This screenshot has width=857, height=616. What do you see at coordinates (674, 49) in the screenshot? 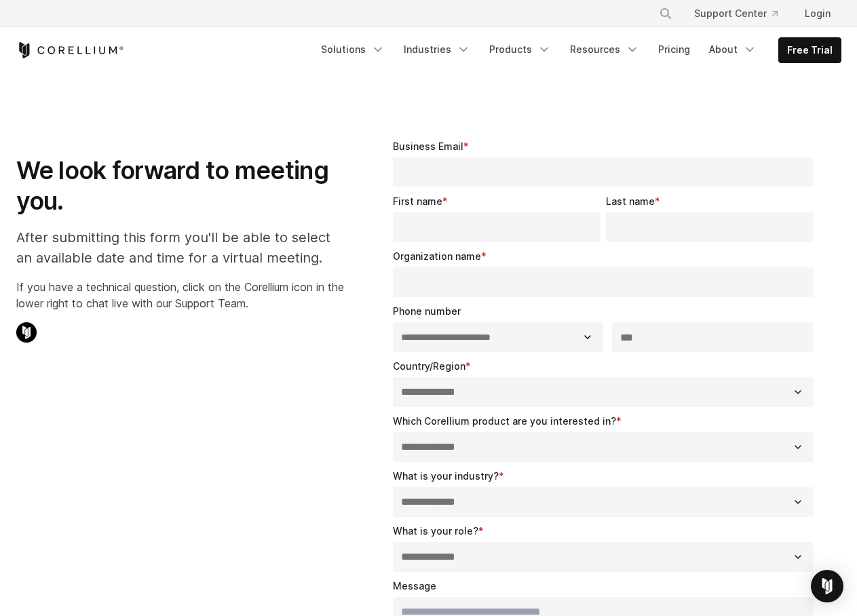
I see `a: Pricing` at bounding box center [674, 49].